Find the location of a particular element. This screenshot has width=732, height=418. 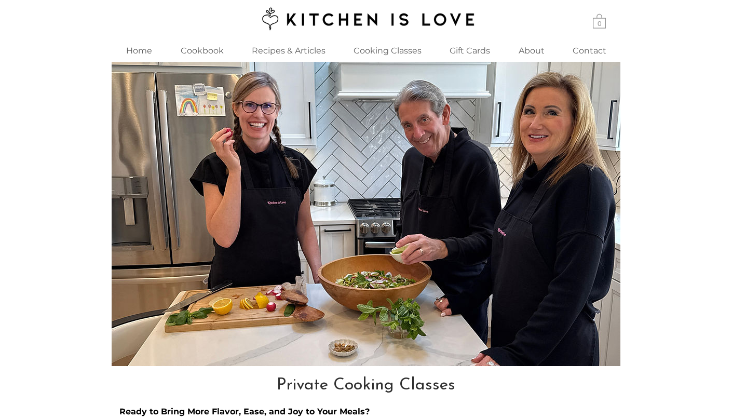

a: Recipes & Articles is located at coordinates (288, 50).